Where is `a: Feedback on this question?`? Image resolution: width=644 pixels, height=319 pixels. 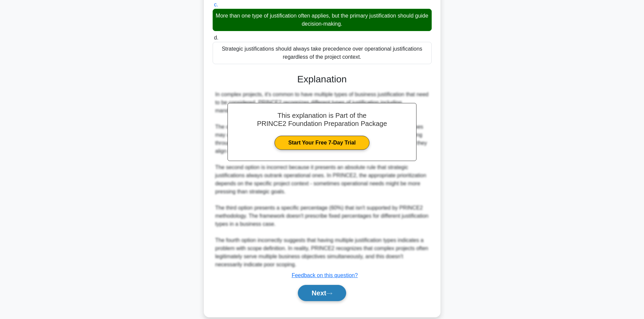
a: Feedback on this question? is located at coordinates (325, 275).